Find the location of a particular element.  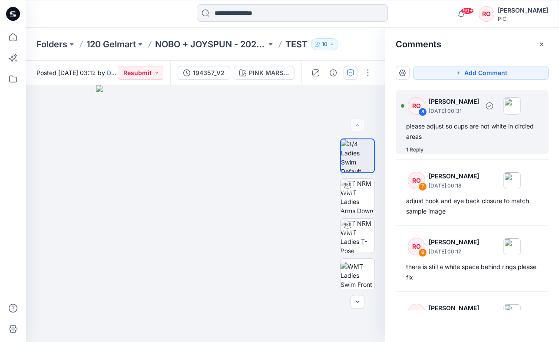

a: Folders is located at coordinates (52, 44).